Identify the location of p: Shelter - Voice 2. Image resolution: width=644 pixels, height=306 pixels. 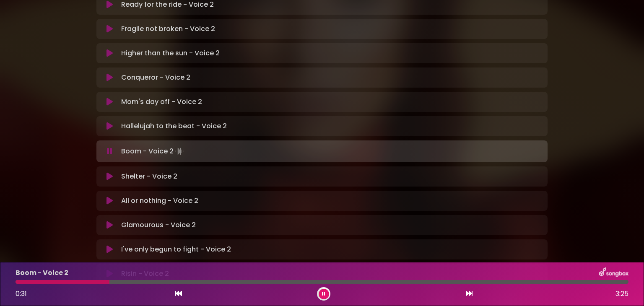
(149, 176).